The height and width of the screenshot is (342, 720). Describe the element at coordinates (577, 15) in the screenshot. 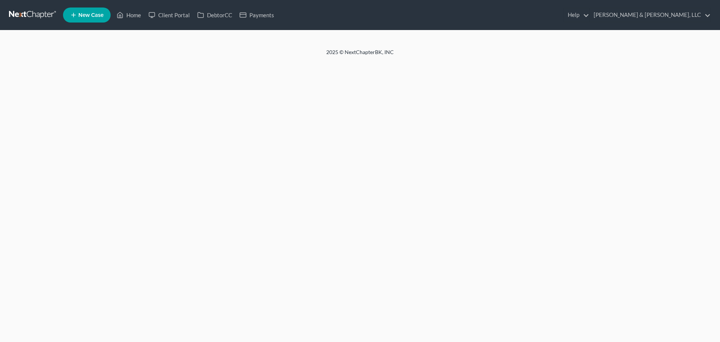

I see `a: Help` at that location.